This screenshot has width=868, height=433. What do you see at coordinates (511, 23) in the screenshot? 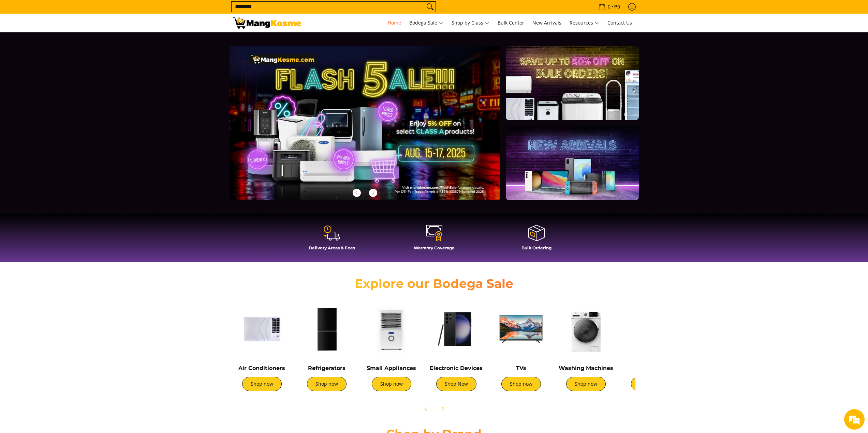
I see `span: Bulk Center` at bounding box center [511, 23].